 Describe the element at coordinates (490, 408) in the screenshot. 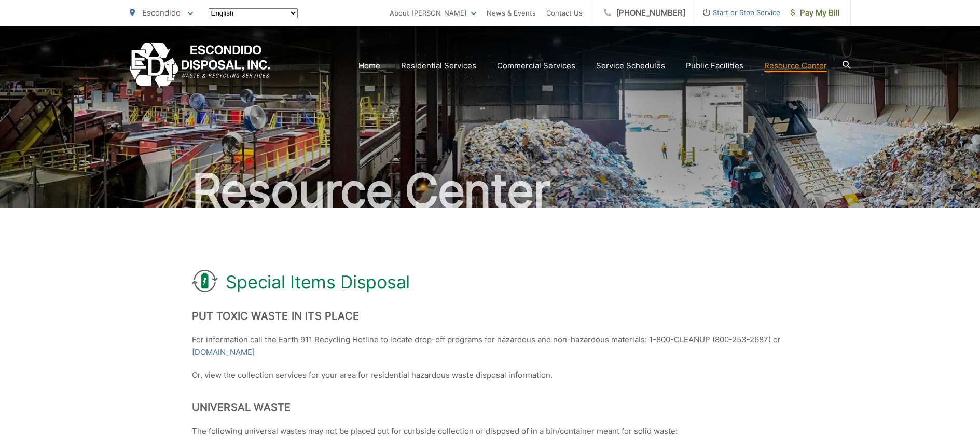

I see `h2: Universal Waste` at that location.